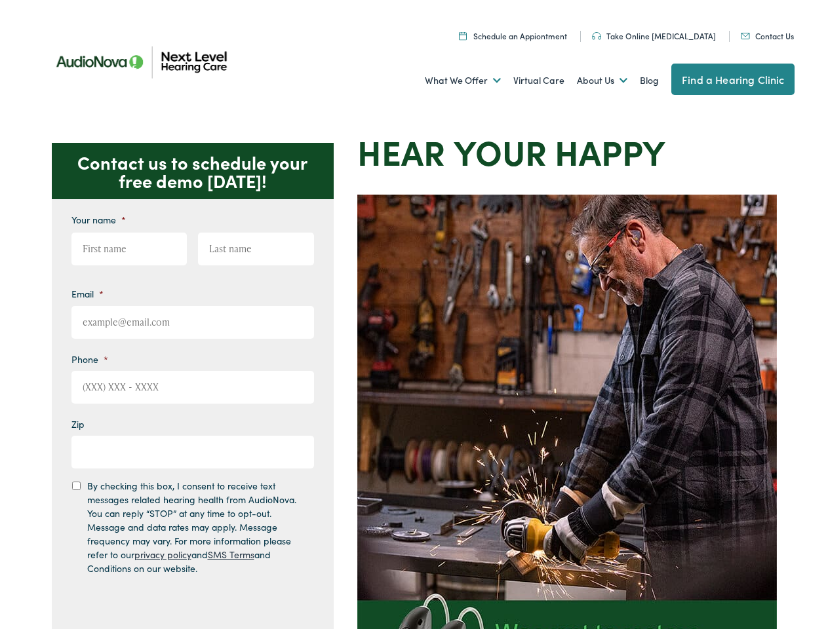 The image size is (828, 629). Describe the element at coordinates (539, 81) in the screenshot. I see `a: Virtual Care` at that location.